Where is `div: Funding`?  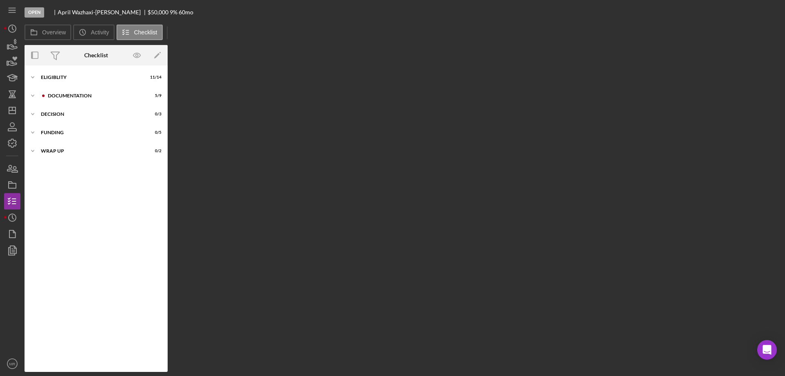 div: Funding is located at coordinates (91, 132).